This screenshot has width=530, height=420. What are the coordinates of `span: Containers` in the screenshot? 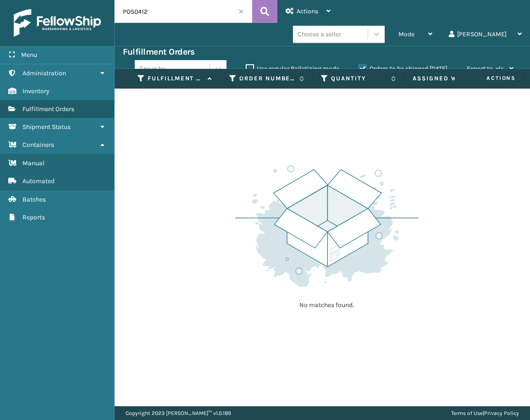 It's located at (38, 145).